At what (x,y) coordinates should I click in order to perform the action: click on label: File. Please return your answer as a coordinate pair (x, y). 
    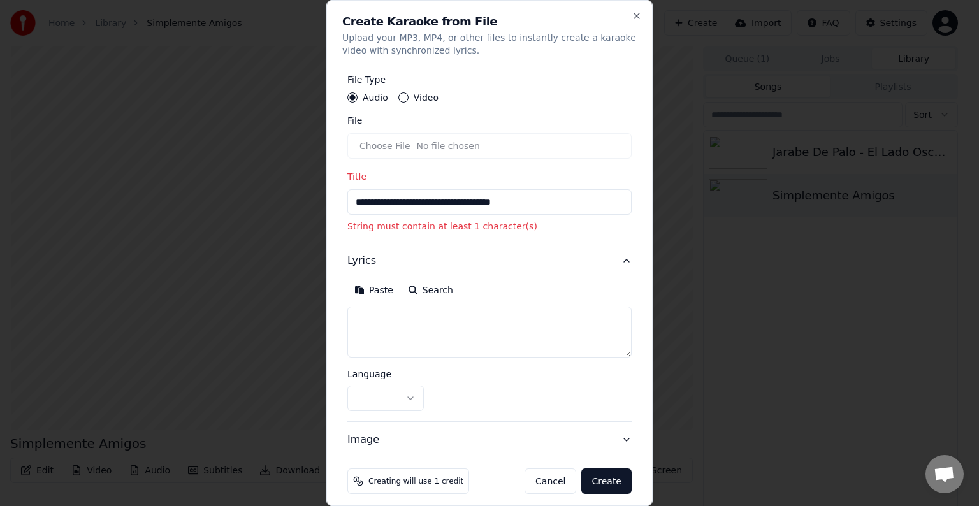
    Looking at the image, I should click on (354, 120).